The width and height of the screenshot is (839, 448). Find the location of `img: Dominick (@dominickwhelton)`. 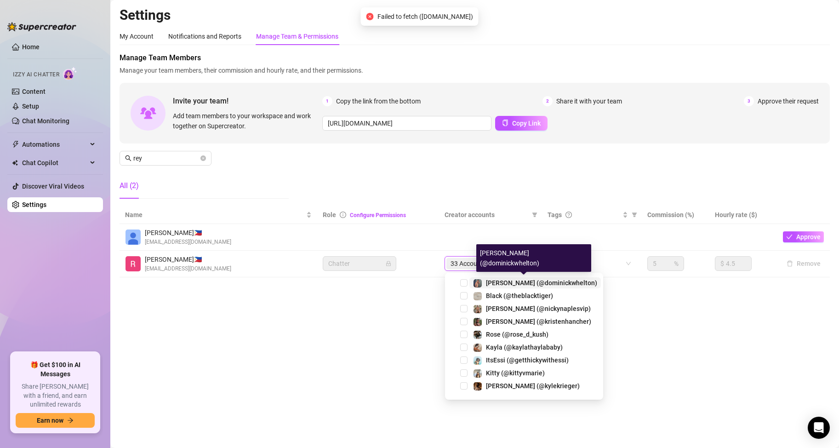

img: Dominick (@dominickwhelton) is located at coordinates (477, 283).